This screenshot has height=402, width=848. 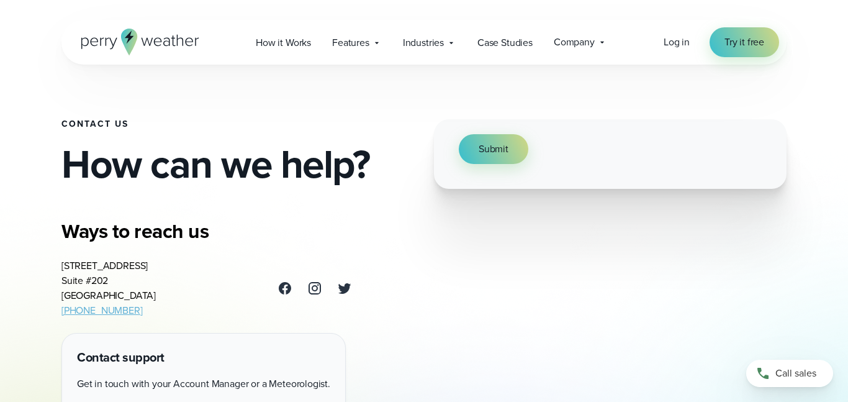 What do you see at coordinates (283, 43) in the screenshot?
I see `span: How it Works` at bounding box center [283, 43].